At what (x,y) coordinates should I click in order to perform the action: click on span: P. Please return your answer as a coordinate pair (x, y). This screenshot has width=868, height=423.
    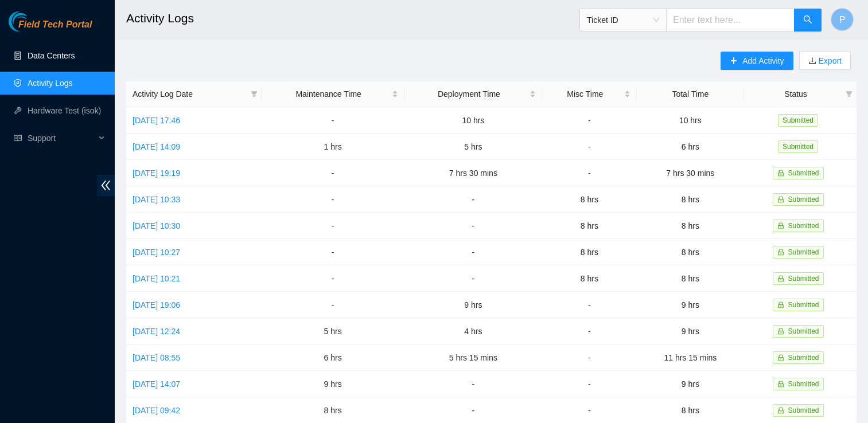
    Looking at the image, I should click on (842, 19).